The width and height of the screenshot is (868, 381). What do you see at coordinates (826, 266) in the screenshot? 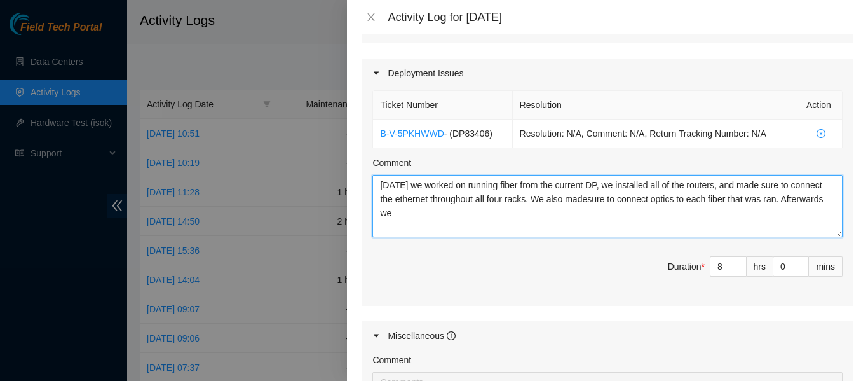
I see `div: mins` at bounding box center [826, 266].